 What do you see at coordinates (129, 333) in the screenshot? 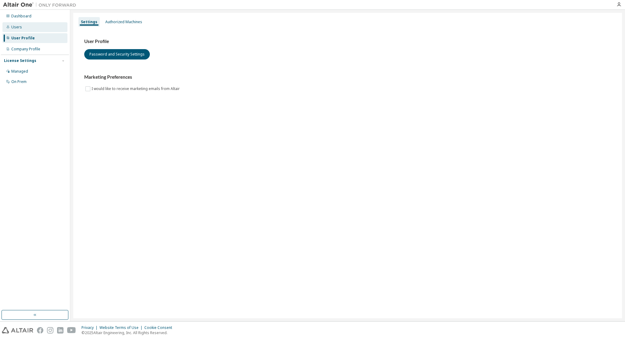
I see `p: © 2025 Altair Engineering, Inc. All Rights Reserved.` at bounding box center [129, 333].